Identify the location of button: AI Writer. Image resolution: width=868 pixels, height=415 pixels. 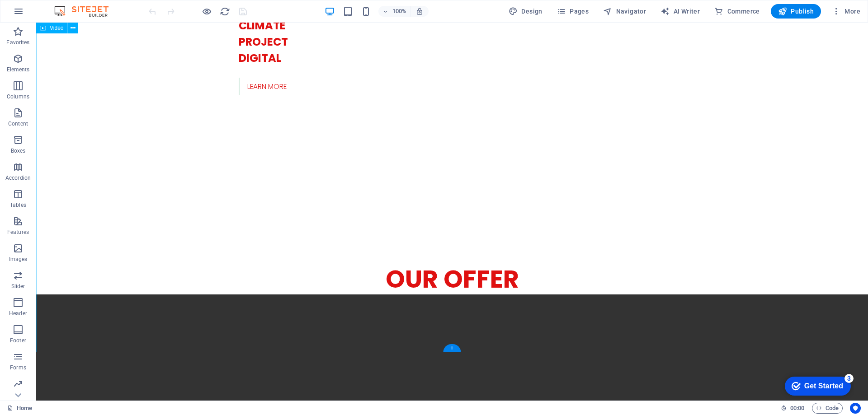
(680, 11).